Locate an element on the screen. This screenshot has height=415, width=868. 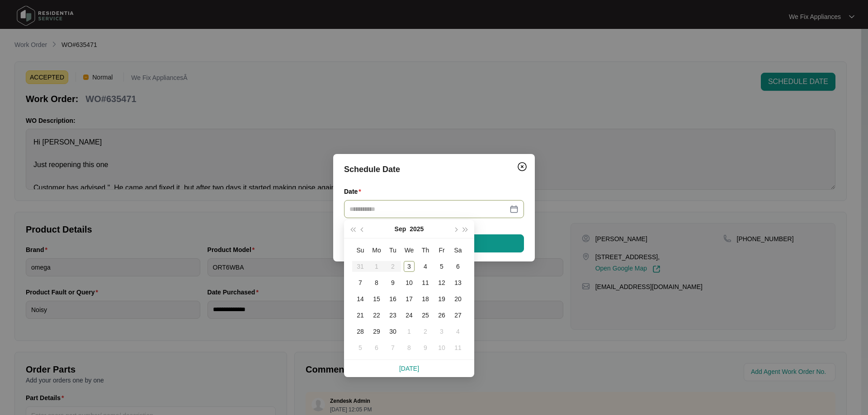
div: 19 is located at coordinates (442, 299).